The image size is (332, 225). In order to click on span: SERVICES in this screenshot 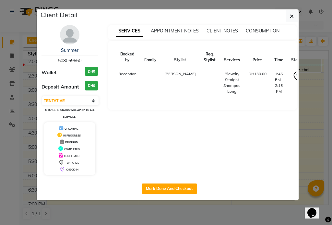, I will do `click(129, 31)`.